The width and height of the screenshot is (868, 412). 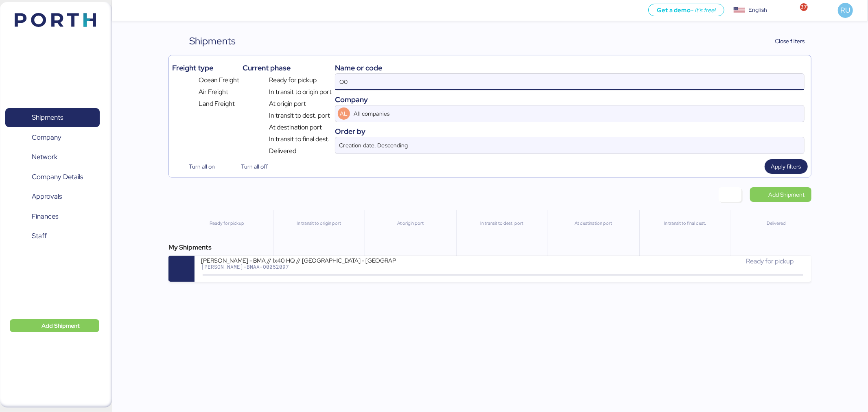 What do you see at coordinates (212, 41) in the screenshot?
I see `div: Shipments` at bounding box center [212, 41].